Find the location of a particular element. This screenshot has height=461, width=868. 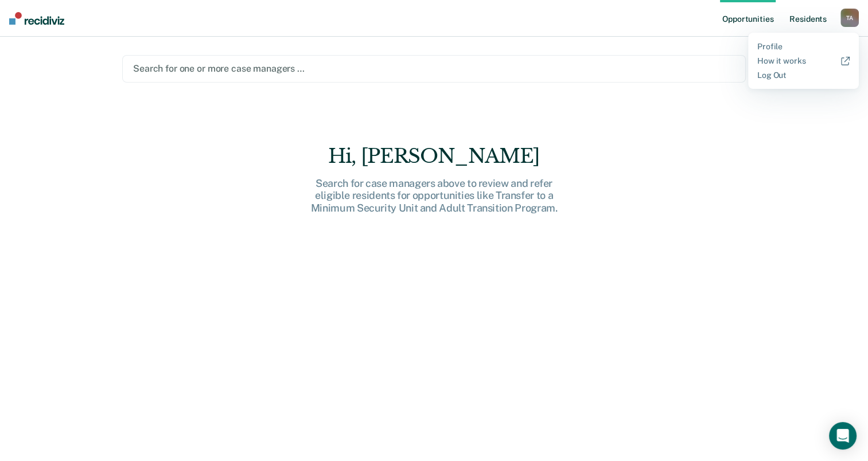

a: Profile is located at coordinates (803, 47).